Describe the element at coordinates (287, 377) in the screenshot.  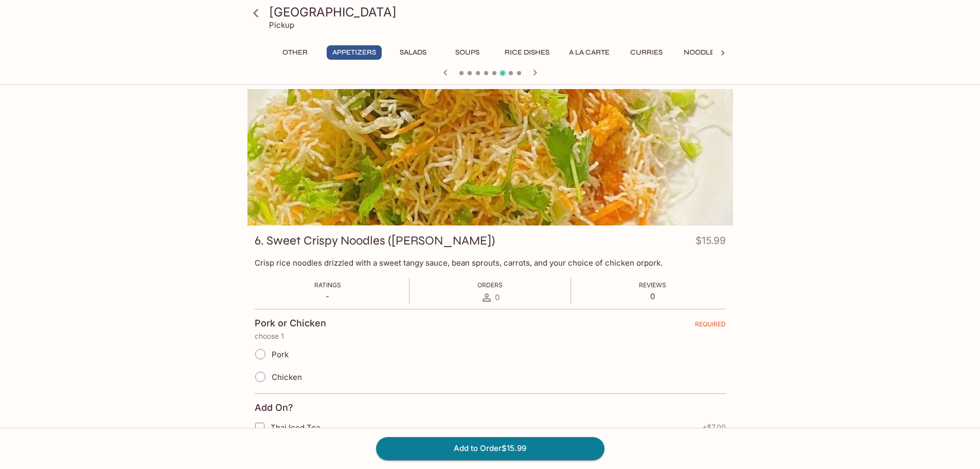
I see `span: Chicken` at that location.